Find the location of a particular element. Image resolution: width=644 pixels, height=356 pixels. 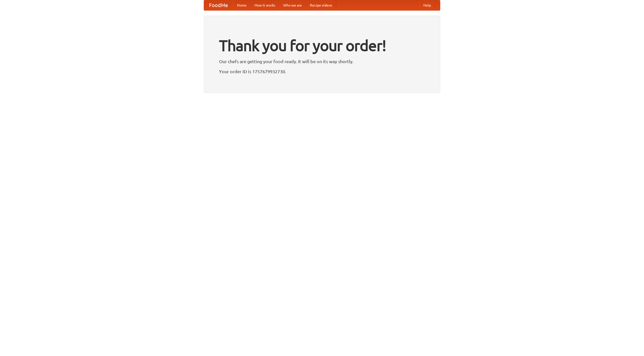

h1: Thank you for your order! is located at coordinates (322, 45).